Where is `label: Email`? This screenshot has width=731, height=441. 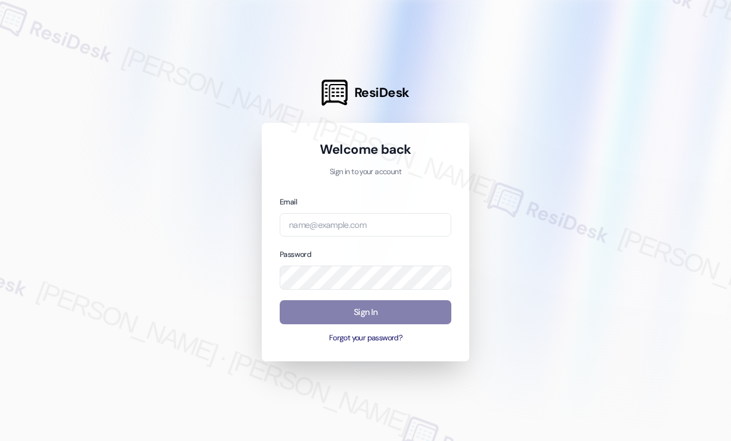 label: Email is located at coordinates (288, 202).